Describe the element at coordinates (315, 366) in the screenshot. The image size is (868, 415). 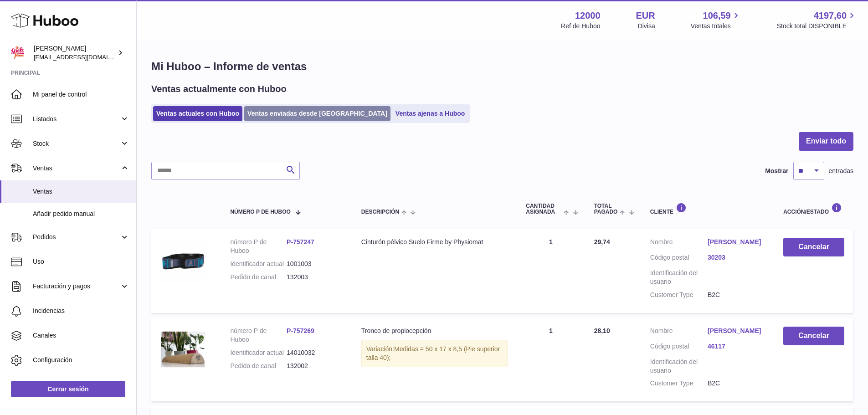
I see `dd: 132002` at that location.